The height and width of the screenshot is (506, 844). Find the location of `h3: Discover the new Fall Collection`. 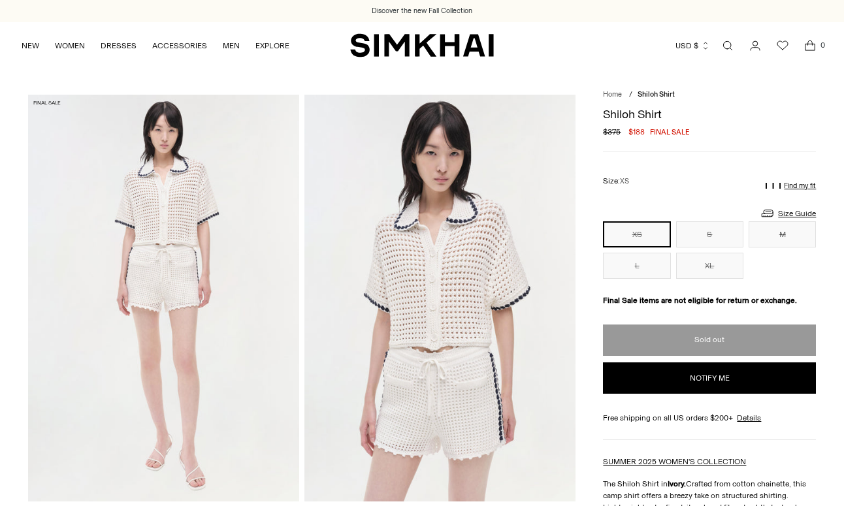

h3: Discover the new Fall Collection is located at coordinates (422, 11).